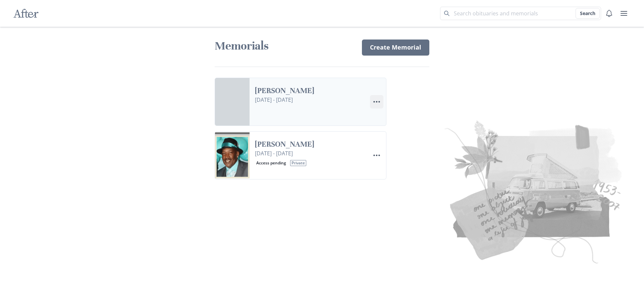 Image resolution: width=644 pixels, height=305 pixels. I want to click on a: Create Memorial, so click(396, 48).